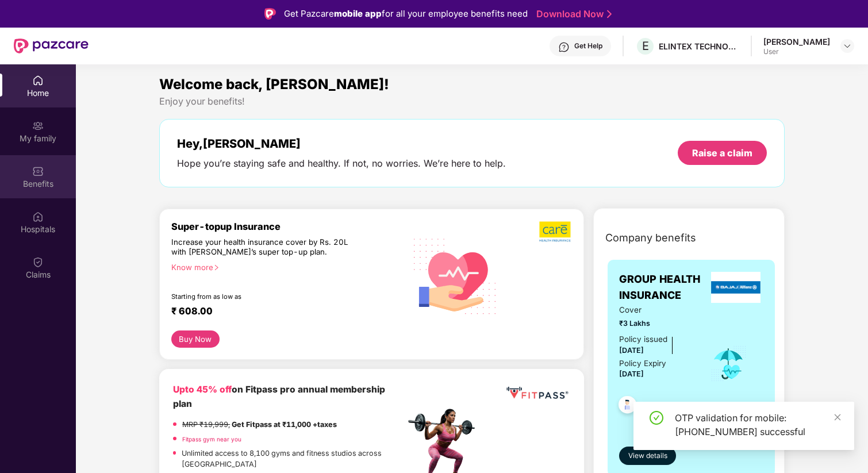 Image resolution: width=868 pixels, height=473 pixels. I want to click on b: Upto 45% off, so click(203, 389).